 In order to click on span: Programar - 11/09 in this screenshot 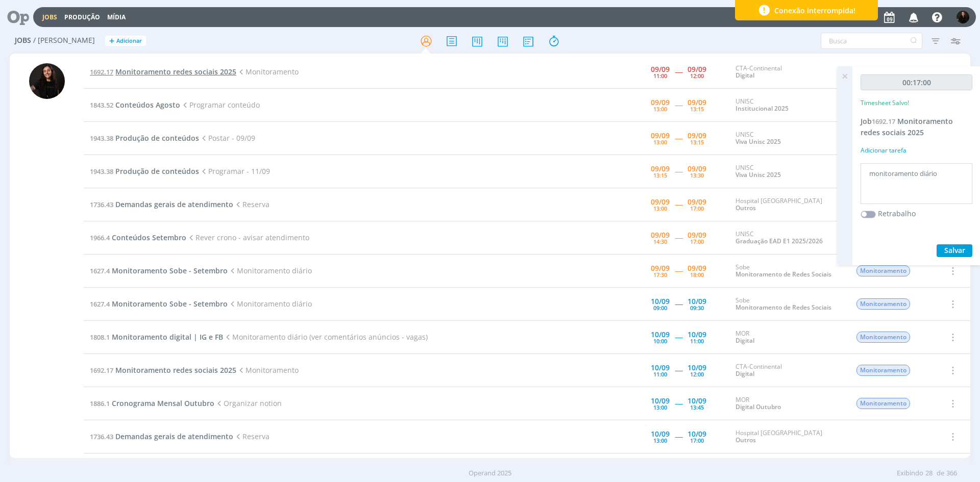, I will do `click(235, 171)`.